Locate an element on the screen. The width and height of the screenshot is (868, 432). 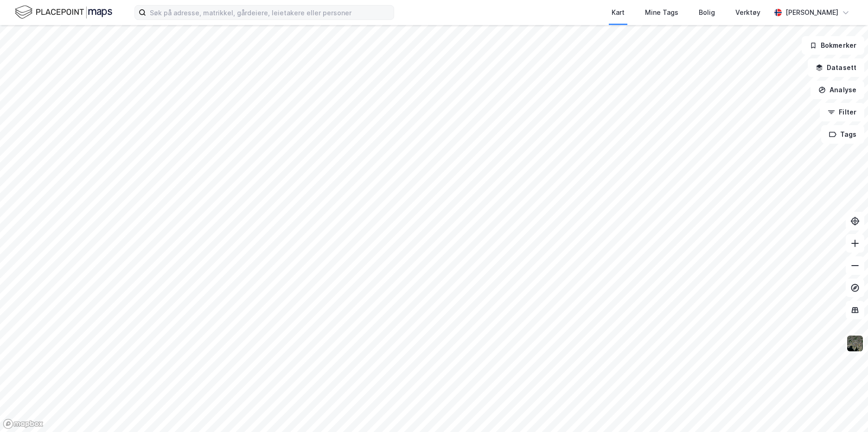
div: Mine Tags is located at coordinates (662, 13).